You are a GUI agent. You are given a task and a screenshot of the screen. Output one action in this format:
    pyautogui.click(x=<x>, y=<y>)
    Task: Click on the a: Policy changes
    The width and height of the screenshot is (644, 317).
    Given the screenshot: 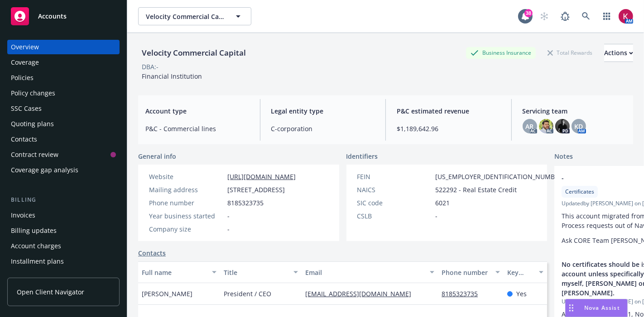 What is the action you would take?
    pyautogui.click(x=63, y=93)
    